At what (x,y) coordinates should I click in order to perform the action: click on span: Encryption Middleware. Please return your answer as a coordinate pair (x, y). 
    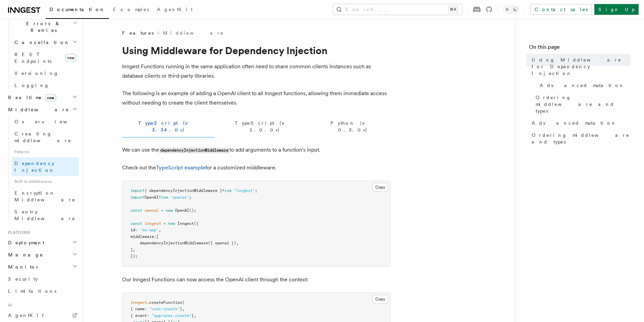
    Looking at the image, I should click on (45, 196).